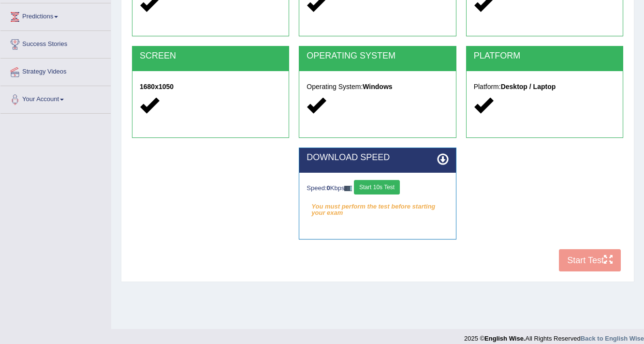  What do you see at coordinates (377, 158) in the screenshot?
I see `h2: DOWNLOAD SPEED` at bounding box center [377, 158].